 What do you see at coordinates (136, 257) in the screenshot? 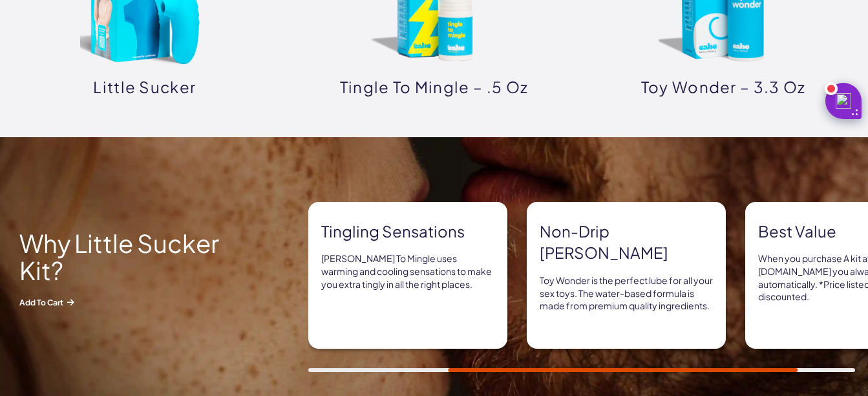
I see `h2: Why Little Sucker Kit?` at bounding box center [136, 257].